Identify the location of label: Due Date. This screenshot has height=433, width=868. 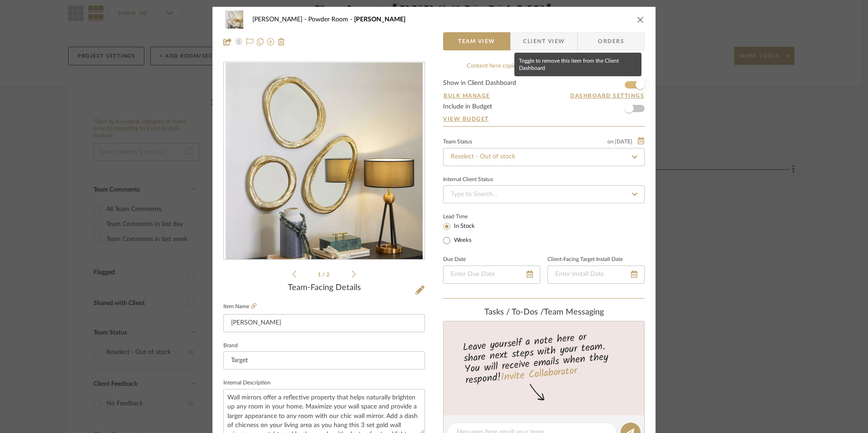
(455, 259).